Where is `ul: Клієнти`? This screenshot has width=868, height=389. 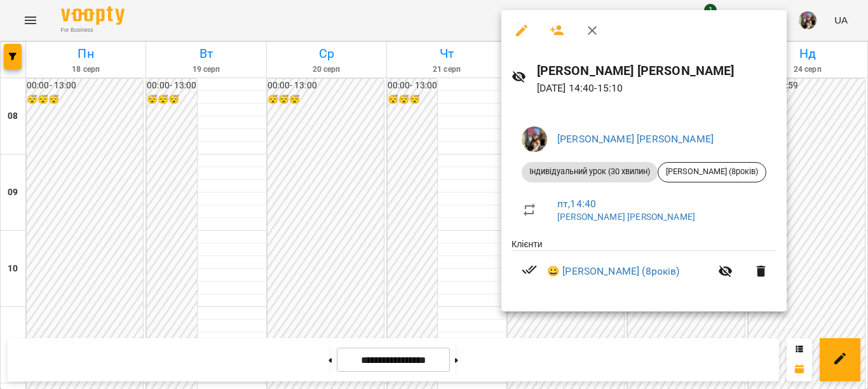 ul: Клієнти is located at coordinates (643, 267).